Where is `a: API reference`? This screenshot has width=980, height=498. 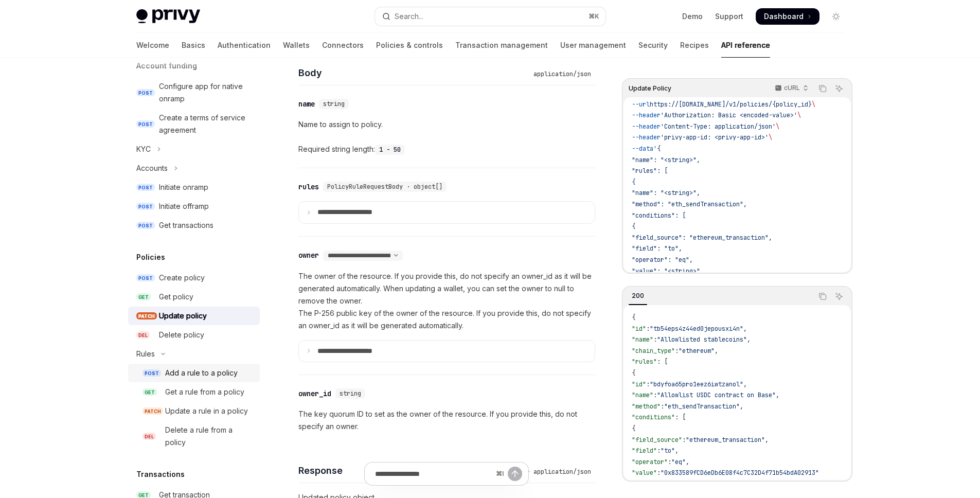 a: API reference is located at coordinates (745, 46).